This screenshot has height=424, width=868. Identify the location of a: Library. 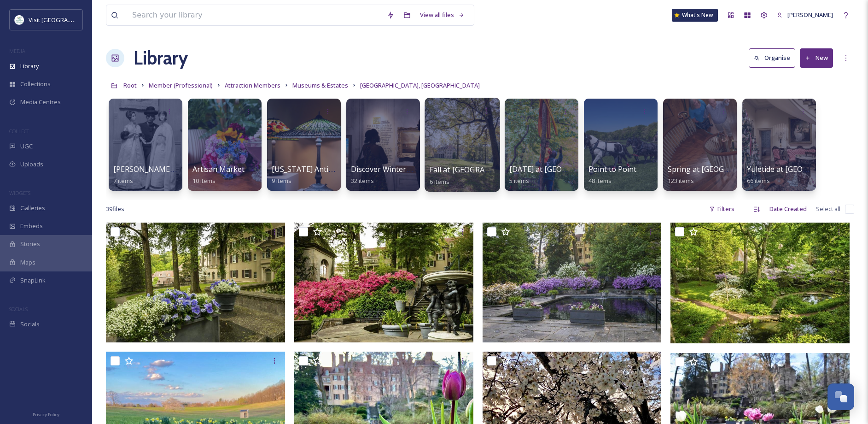
(160, 58).